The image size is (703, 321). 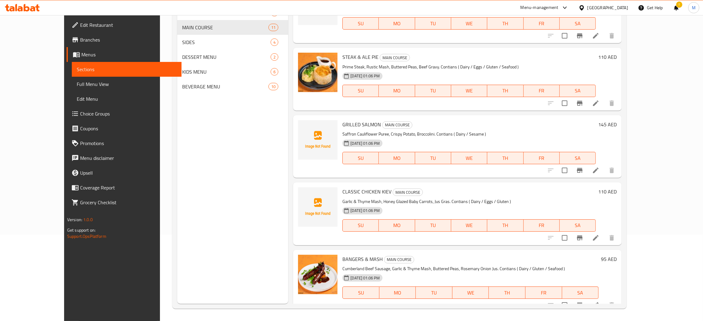 What do you see at coordinates (124, 40) in the screenshot?
I see `a: Branches` at bounding box center [124, 40].